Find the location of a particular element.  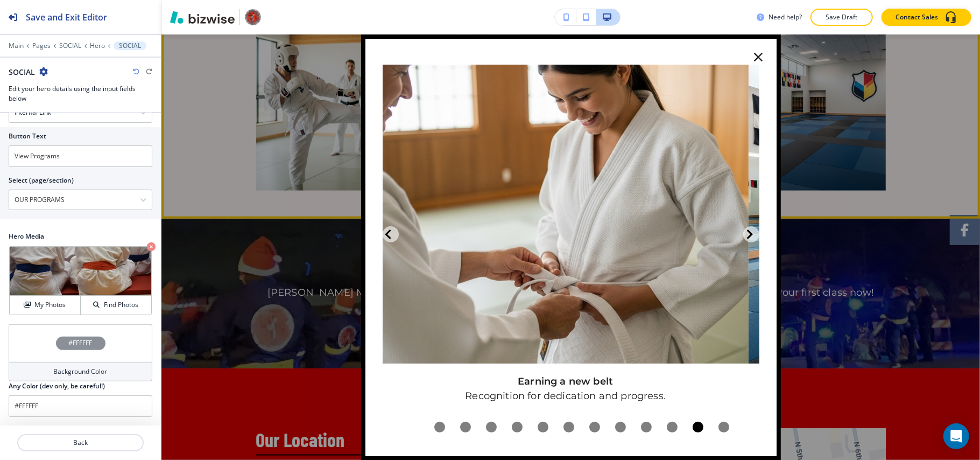

div: Go to slide 12 is located at coordinates (724, 427).